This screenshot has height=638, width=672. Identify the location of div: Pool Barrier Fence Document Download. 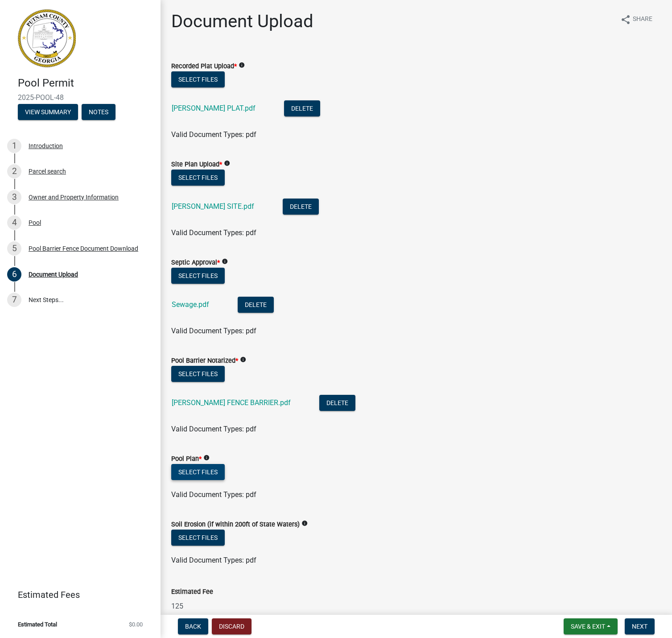
(83, 248).